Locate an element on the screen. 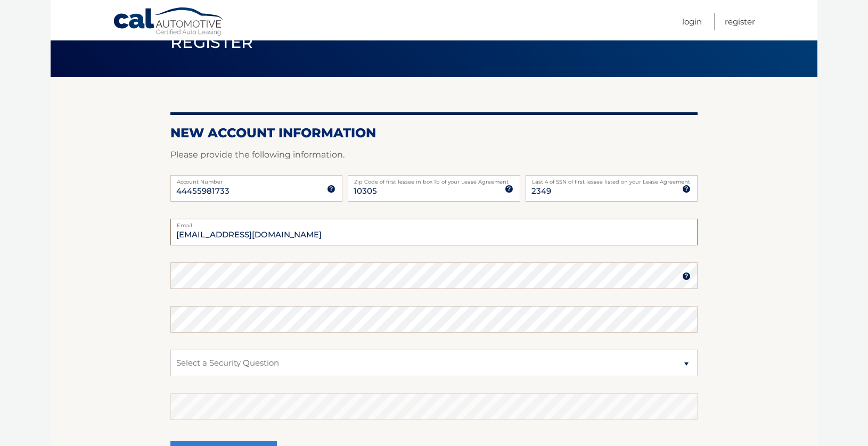  input: Zip Code is located at coordinates (433, 189).